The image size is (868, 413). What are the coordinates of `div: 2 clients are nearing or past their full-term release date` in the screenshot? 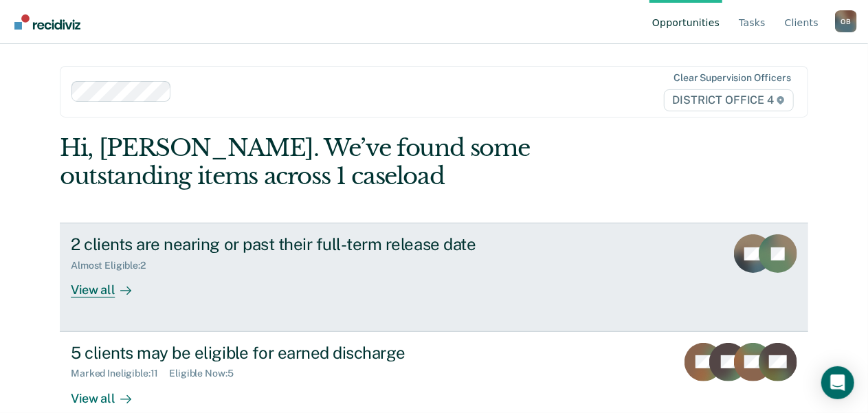 It's located at (312, 244).